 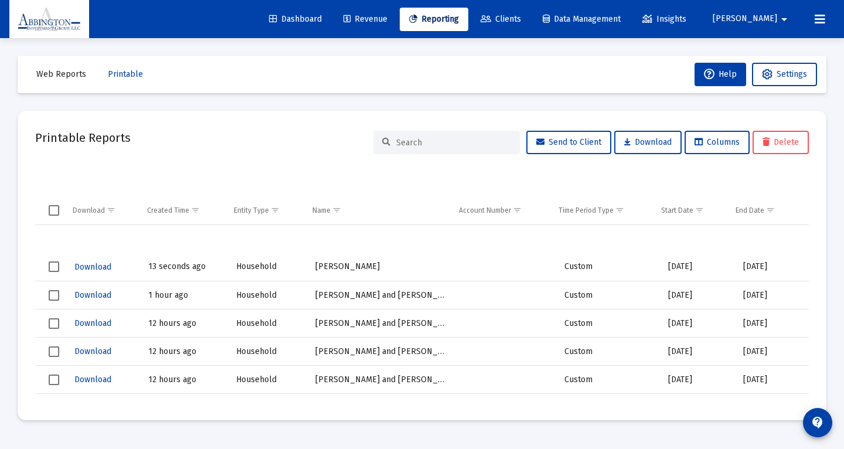 What do you see at coordinates (792, 74) in the screenshot?
I see `span: Settings` at bounding box center [792, 74].